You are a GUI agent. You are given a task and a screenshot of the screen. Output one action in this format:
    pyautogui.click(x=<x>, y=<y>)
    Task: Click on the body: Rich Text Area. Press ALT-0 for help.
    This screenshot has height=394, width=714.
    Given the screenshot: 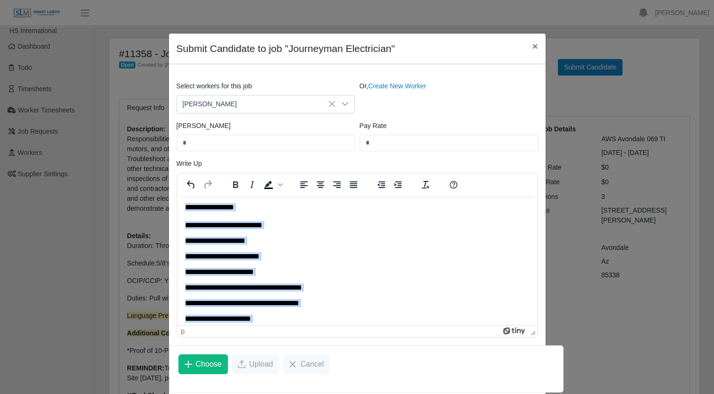 What is the action you would take?
    pyautogui.click(x=180, y=99)
    